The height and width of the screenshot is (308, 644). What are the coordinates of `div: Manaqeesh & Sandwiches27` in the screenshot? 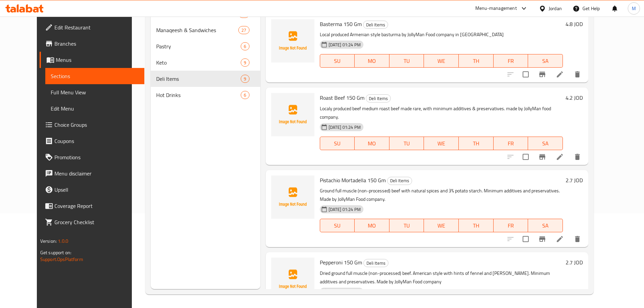 It's located at (206, 30).